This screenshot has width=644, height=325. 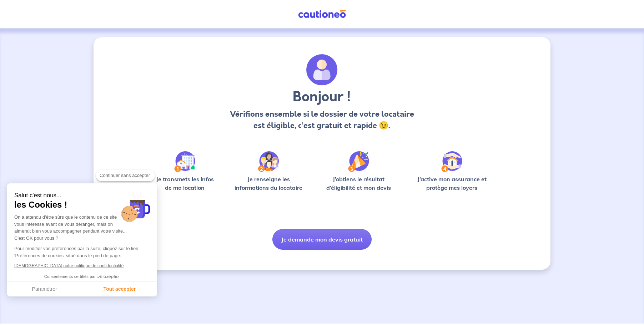 What do you see at coordinates (358, 162) in the screenshot?
I see `img: /static/f3e743aab9439237c3e2196e4328bba9/Step-3.svg` at bounding box center [358, 162].